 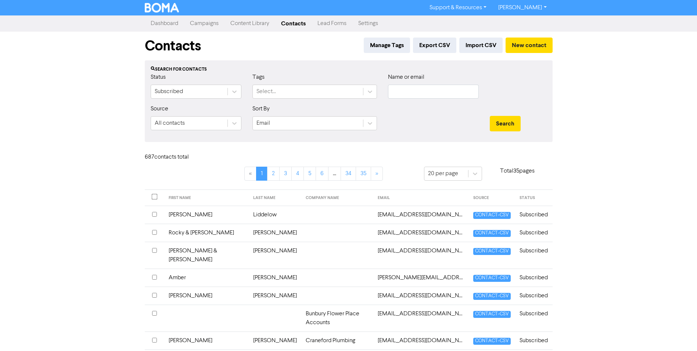 What do you see at coordinates (162, 8) in the screenshot?
I see `img: BOMA Logo` at bounding box center [162, 8].